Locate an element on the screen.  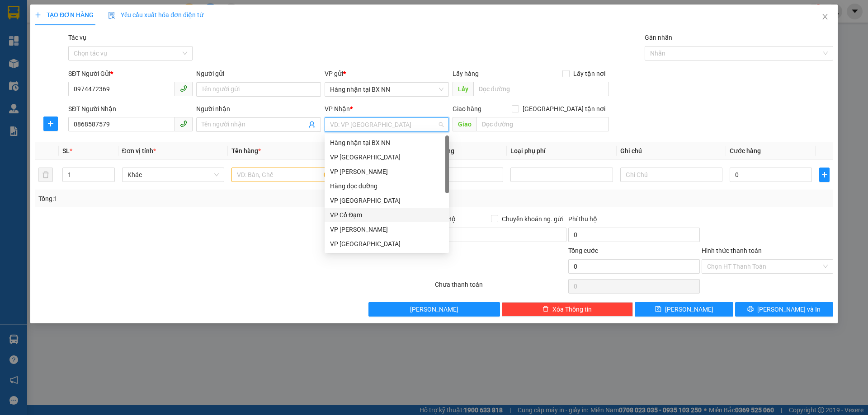
input: 0 is located at coordinates (462, 174).